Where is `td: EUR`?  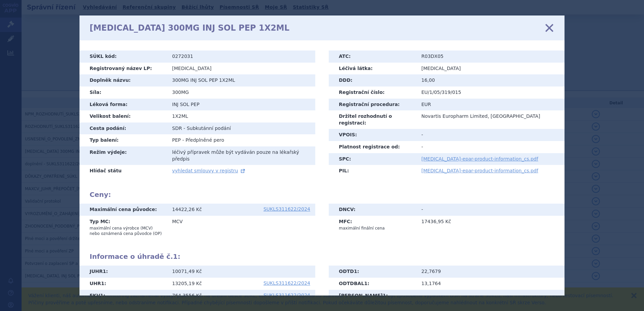 td: EUR is located at coordinates (490, 105).